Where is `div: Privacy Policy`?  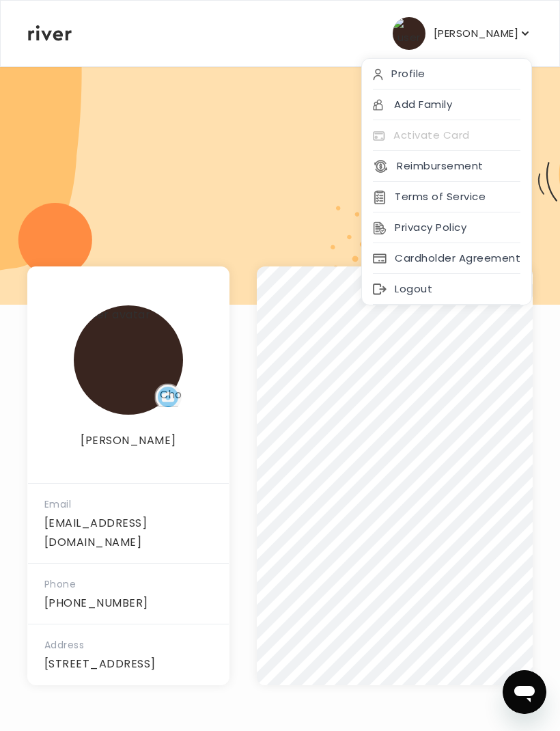 div: Privacy Policy is located at coordinates (447, 228).